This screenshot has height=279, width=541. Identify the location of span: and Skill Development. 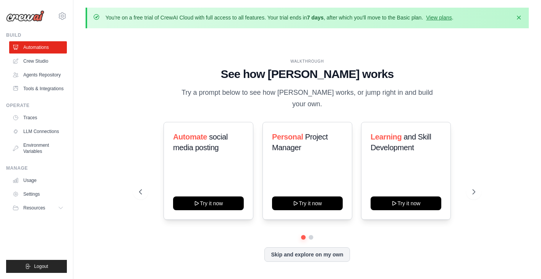
(401, 142).